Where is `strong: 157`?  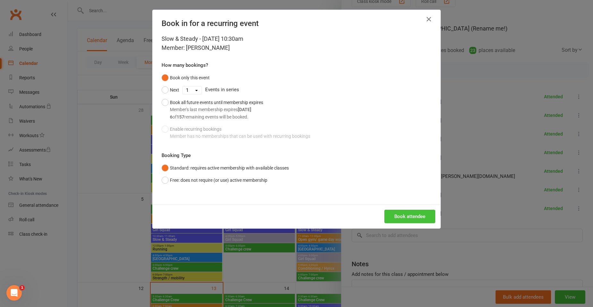
strong: 157 is located at coordinates (181, 117).